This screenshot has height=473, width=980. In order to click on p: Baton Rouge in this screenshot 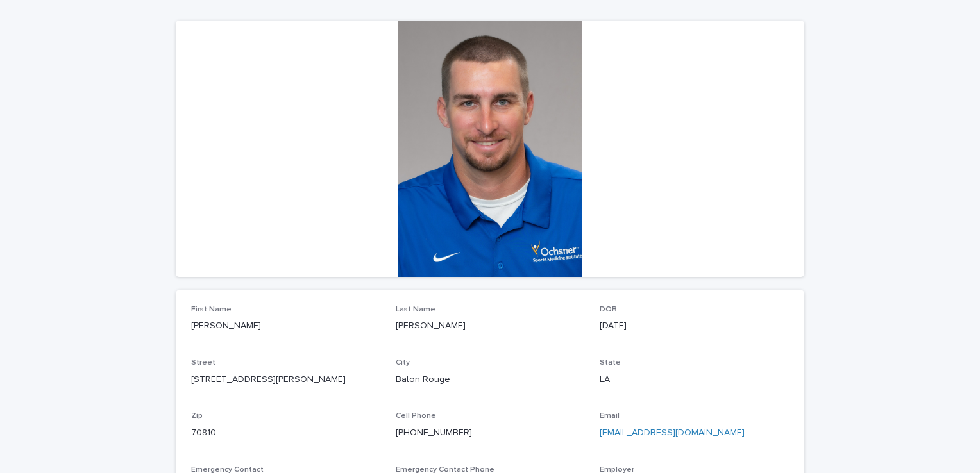, I will do `click(490, 379)`.